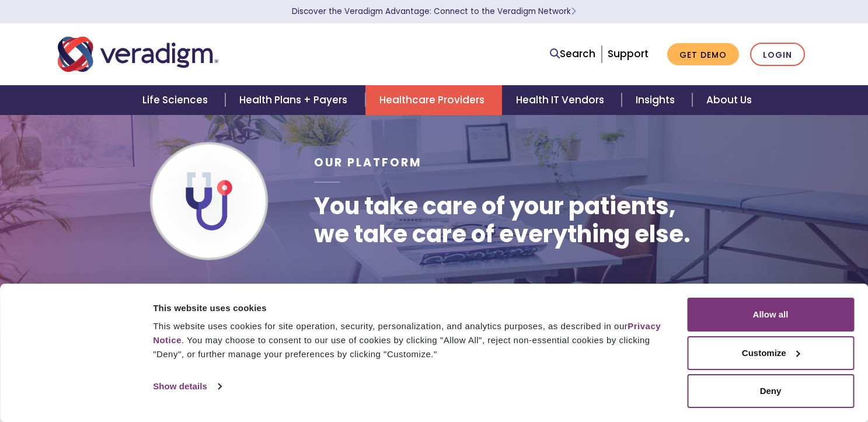 Image resolution: width=868 pixels, height=422 pixels. Describe the element at coordinates (413, 340) in the screenshot. I see `div: This website uses cookies for site operation, security, personalization, and analytics purposes, ...` at that location.